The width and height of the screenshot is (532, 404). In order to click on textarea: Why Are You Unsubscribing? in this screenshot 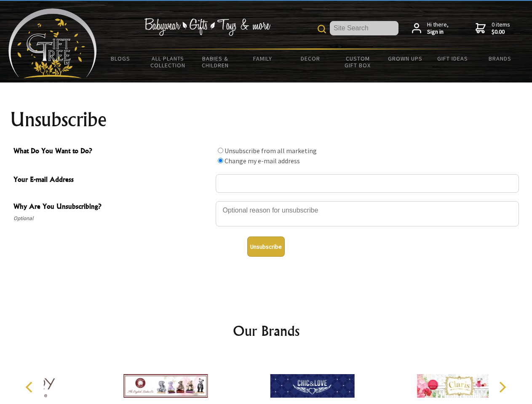, I will do `click(367, 214)`.